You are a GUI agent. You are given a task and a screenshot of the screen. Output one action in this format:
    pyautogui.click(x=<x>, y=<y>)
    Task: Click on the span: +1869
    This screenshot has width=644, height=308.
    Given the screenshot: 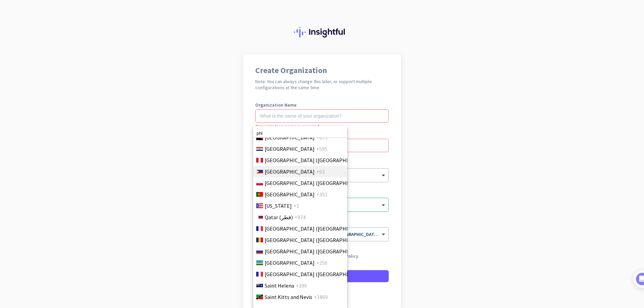 What is the action you would take?
    pyautogui.click(x=320, y=297)
    